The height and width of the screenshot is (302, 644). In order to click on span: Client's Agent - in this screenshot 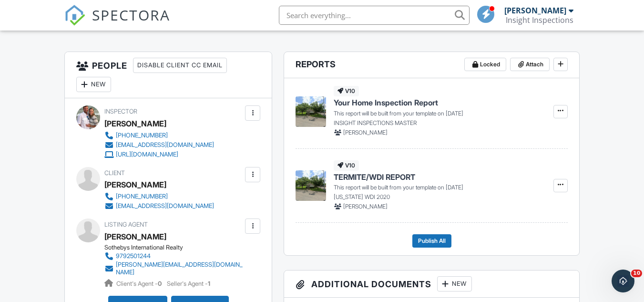, I will do `click(140, 284)`.